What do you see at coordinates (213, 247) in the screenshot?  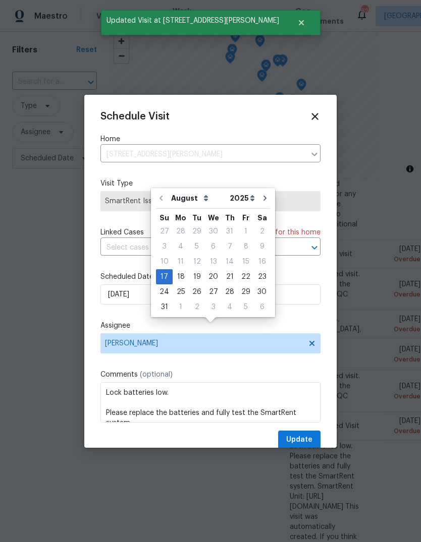 I see `div: Wed Aug 06 2025` at bounding box center [213, 247].